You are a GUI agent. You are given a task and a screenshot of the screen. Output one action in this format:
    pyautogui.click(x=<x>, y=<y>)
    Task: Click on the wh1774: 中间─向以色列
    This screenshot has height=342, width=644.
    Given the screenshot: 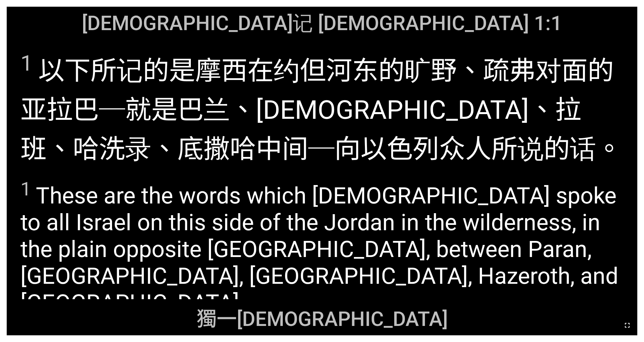 What is the action you would take?
    pyautogui.click(x=439, y=149)
    